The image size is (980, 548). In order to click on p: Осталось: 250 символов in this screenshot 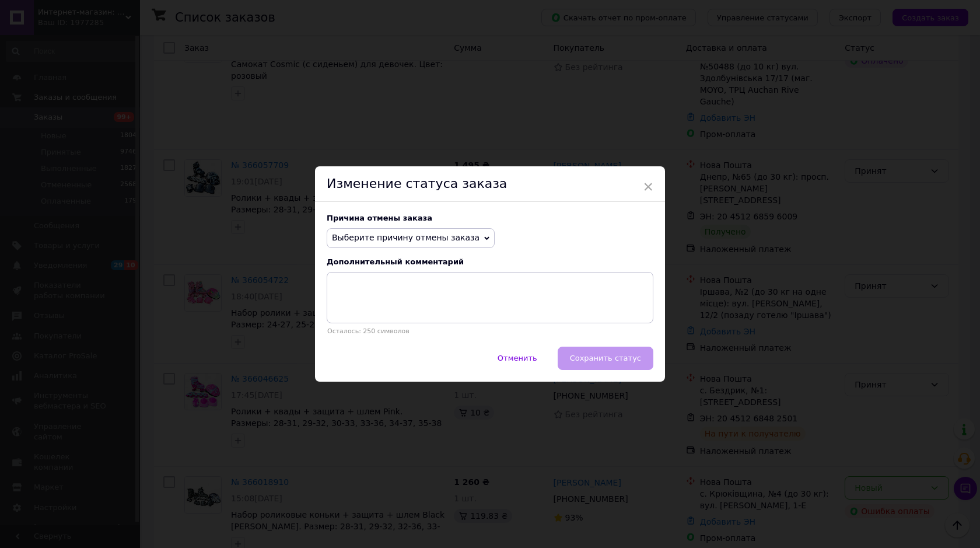, I will do `click(490, 331)`.